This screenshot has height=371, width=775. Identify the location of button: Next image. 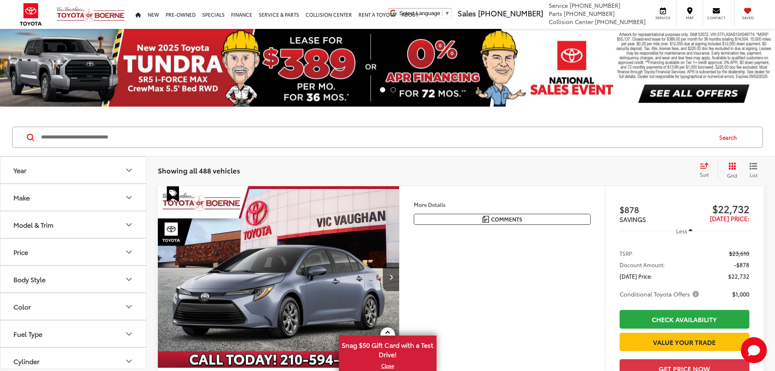
(391, 277).